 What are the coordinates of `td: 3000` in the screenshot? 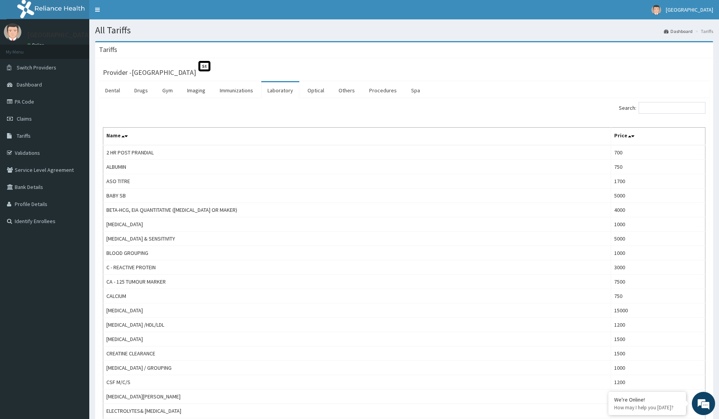 It's located at (657, 267).